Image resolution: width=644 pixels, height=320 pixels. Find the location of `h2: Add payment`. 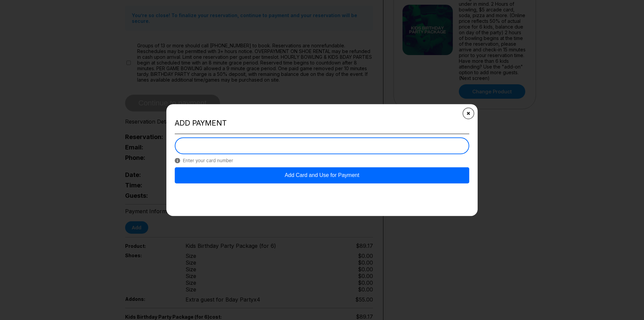

h2: Add payment is located at coordinates (322, 123).